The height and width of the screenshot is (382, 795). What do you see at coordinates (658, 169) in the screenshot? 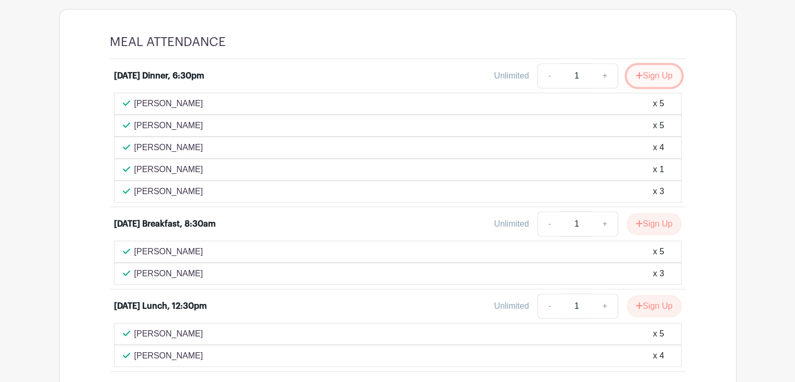
I see `div: x 1` at bounding box center [658, 169].